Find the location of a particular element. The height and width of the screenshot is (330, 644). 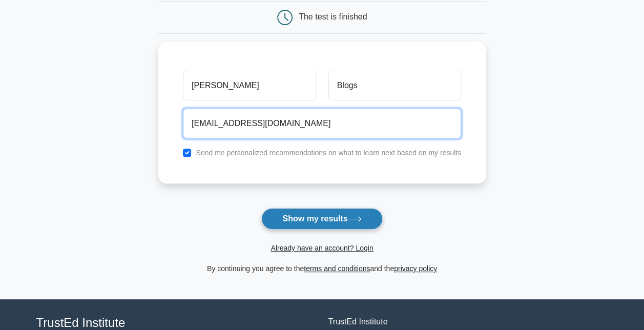

a: Already have an account? Login is located at coordinates (322, 248).